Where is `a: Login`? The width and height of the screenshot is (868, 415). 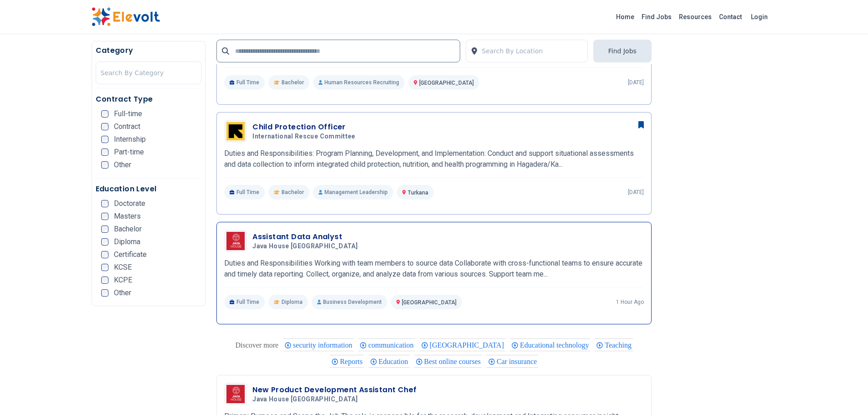 a: Login is located at coordinates (758, 17).